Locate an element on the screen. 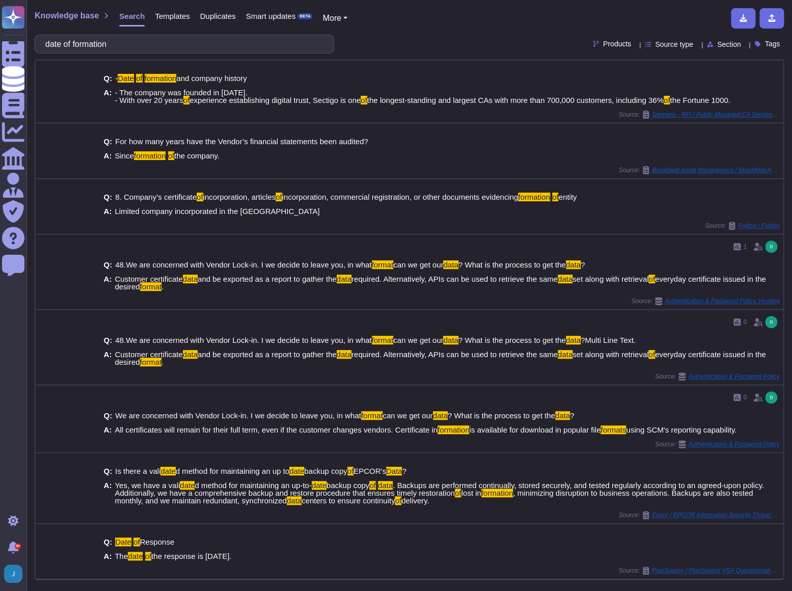 This screenshot has width=792, height=591. span: Brookfield Asset Management / Brookfield Asset Management is located at coordinates (715, 170).